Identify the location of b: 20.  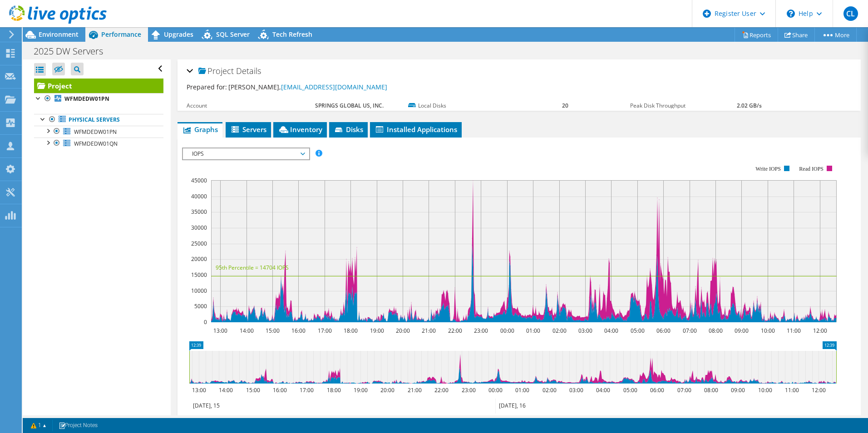
(565, 106).